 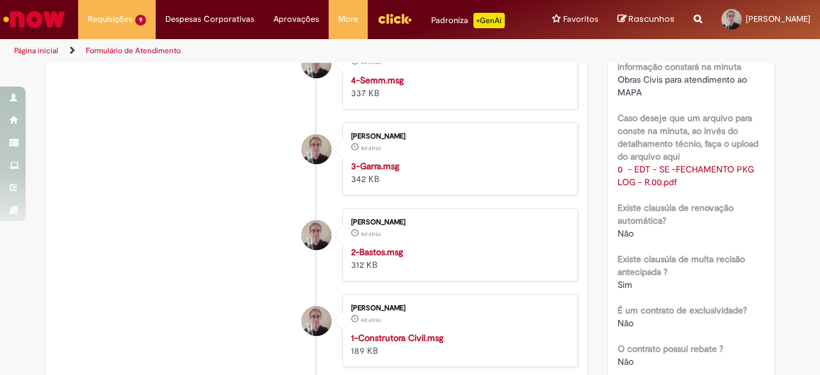 I want to click on time: 26/09/2025 08:57:03, so click(x=371, y=320).